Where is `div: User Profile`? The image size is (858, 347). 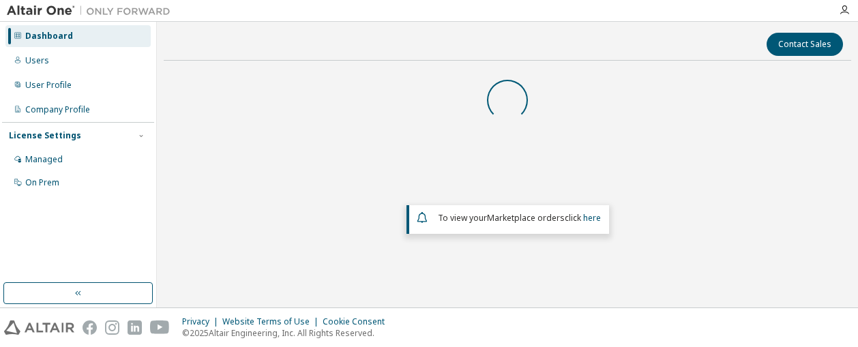 div: User Profile is located at coordinates (48, 85).